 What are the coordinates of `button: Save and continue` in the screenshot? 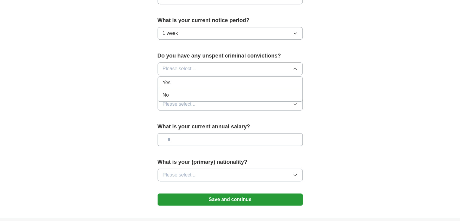 It's located at (230, 199).